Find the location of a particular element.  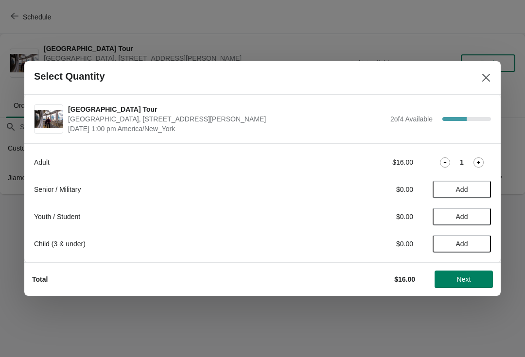

button: Close is located at coordinates (486, 78).